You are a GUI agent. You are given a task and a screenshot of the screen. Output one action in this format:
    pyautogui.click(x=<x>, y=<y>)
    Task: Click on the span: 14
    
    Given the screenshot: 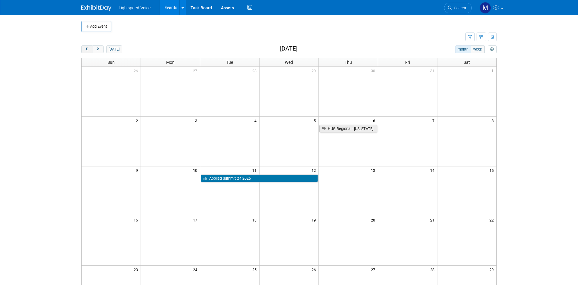 What is the action you would take?
    pyautogui.click(x=433, y=170)
    